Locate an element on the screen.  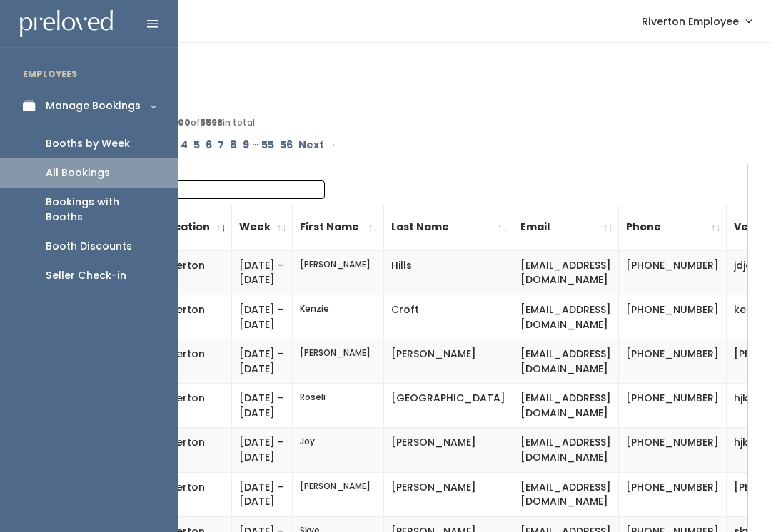
b: 5598 is located at coordinates (211, 122).